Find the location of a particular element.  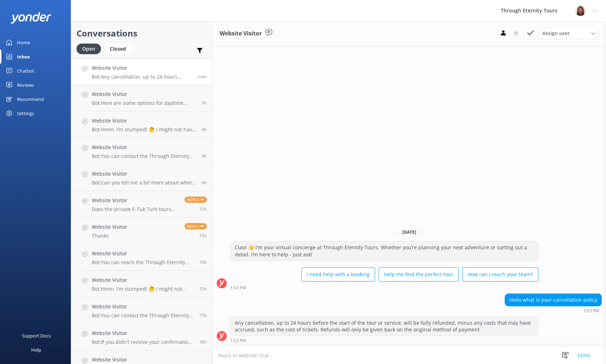

a: Website VisitorBot:If you didn't receive your confirmation email, you can contact the team at [EM... is located at coordinates (142, 337).